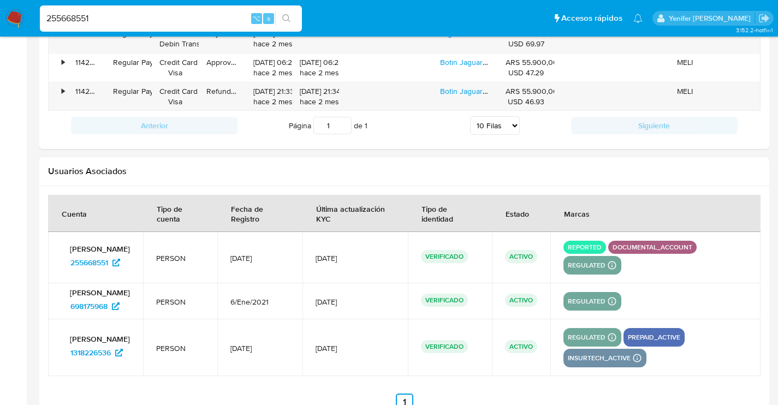 Image resolution: width=778 pixels, height=405 pixels. What do you see at coordinates (637, 18) in the screenshot?
I see `a: Notificaciones` at bounding box center [637, 18].